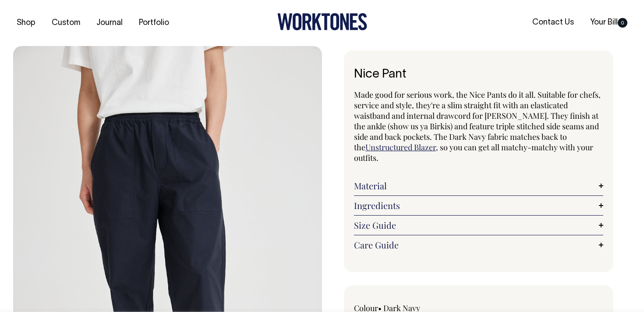 This screenshot has width=644, height=312. I want to click on span: Made good for serious work, the Nice Pants do it all. Suitable for chefs, service and style, they..., so click(477, 121).